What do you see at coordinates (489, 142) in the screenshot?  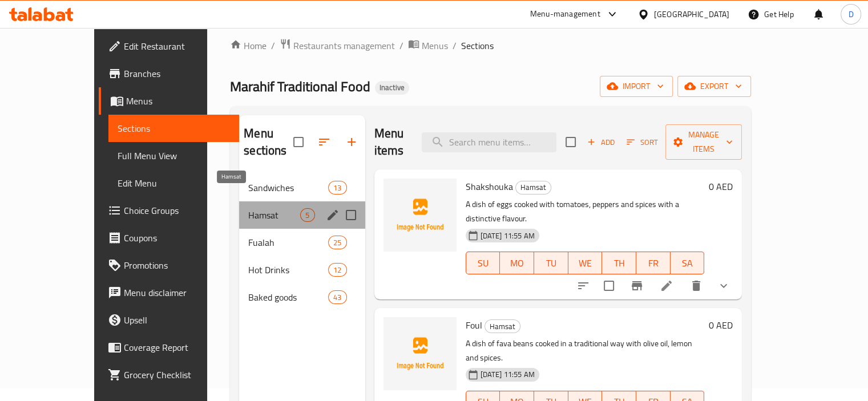 I see `input: search` at bounding box center [489, 142].